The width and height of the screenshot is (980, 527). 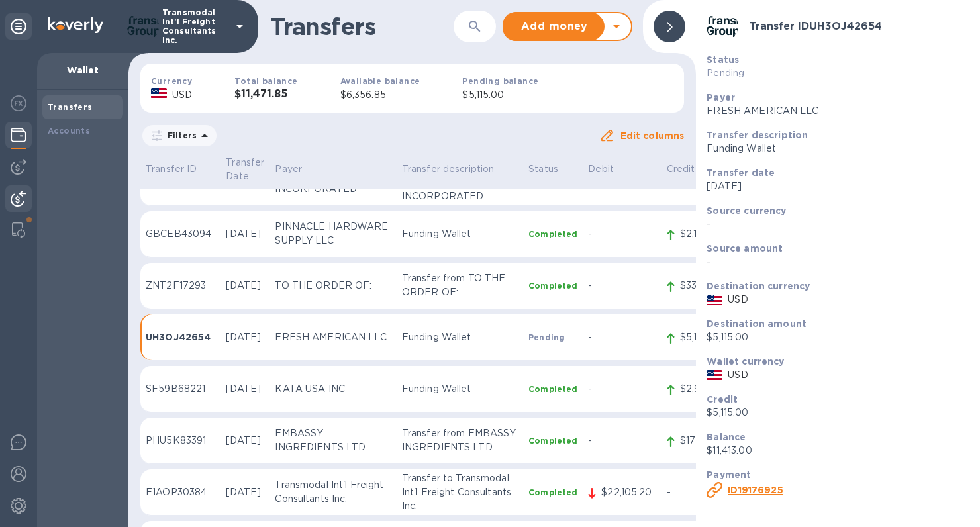 What do you see at coordinates (722, 60) in the screenshot?
I see `b: Status` at bounding box center [722, 60].